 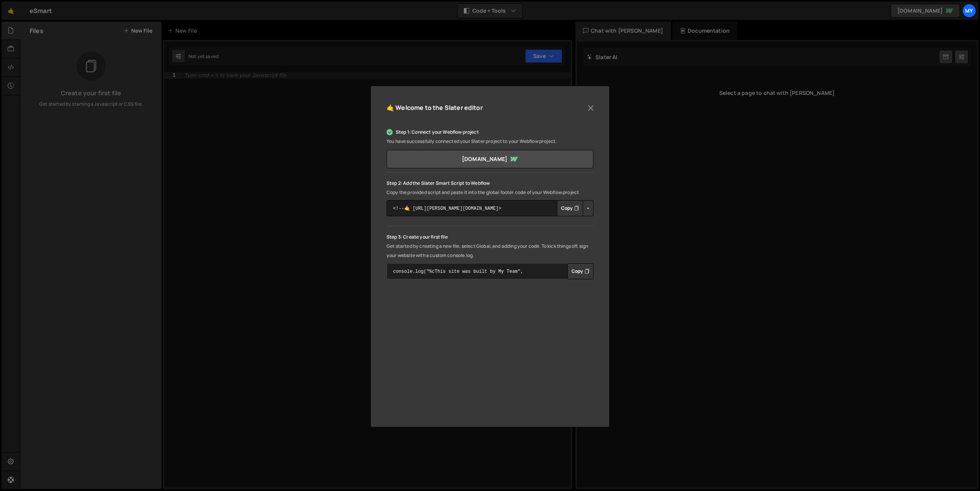 What do you see at coordinates (490, 132) in the screenshot?
I see `p: Step 1: Connect your Webflow project` at bounding box center [490, 132].